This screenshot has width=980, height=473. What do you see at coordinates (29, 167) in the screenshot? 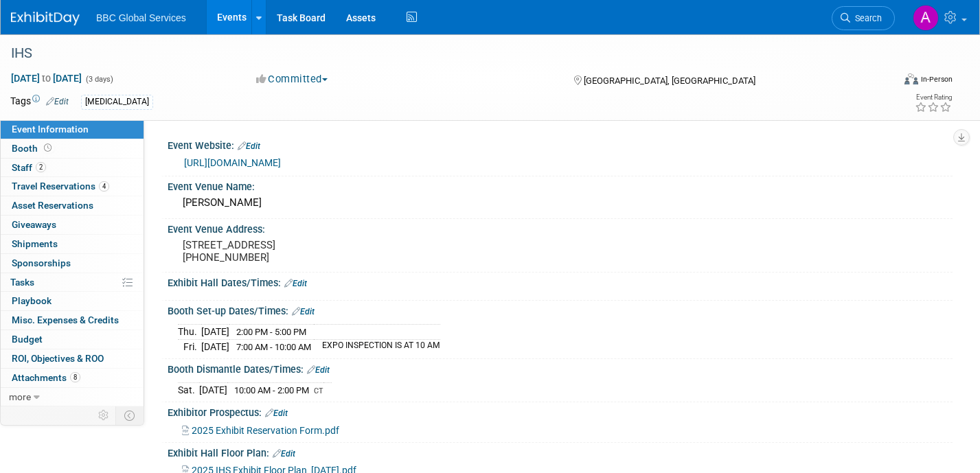
I see `span: Staff` at bounding box center [29, 167].